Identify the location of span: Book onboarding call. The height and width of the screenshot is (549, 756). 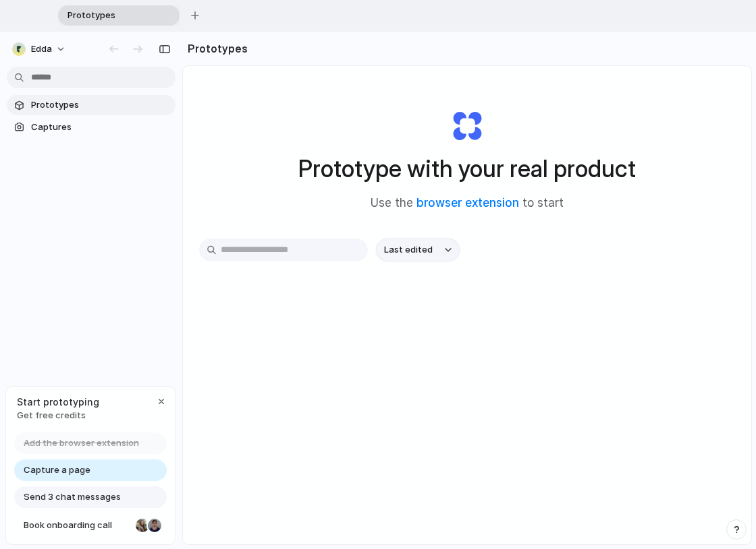
(77, 526).